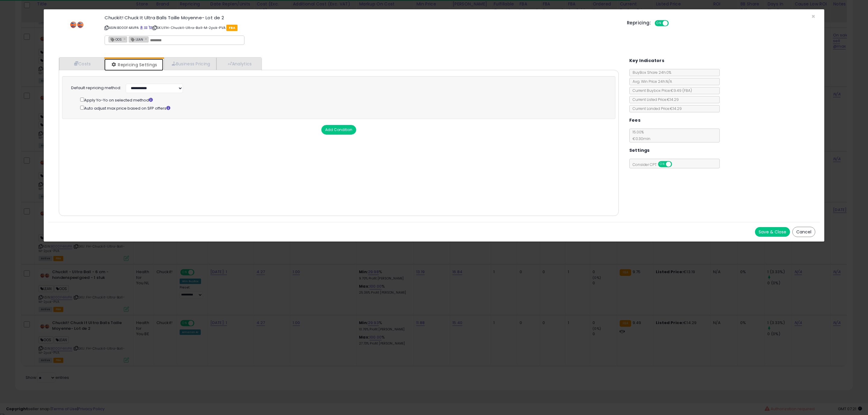 The height and width of the screenshot is (415, 868). I want to click on button: Add Condition, so click(339, 130).